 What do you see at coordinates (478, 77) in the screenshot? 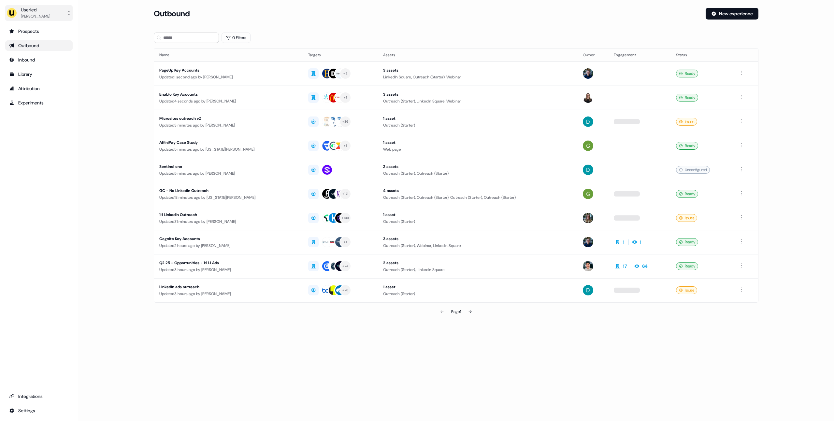
I see `div: LinkedIn Square, Outreach (Starter), Webinar` at bounding box center [478, 77].